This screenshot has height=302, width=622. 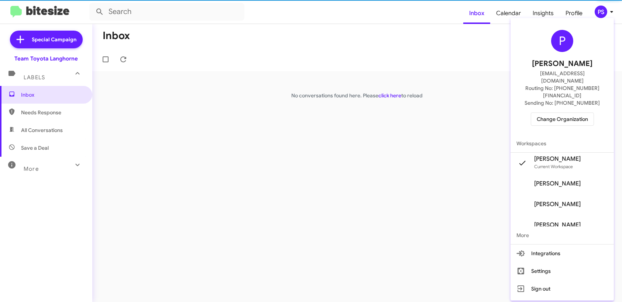 I want to click on button: Sign out, so click(x=562, y=289).